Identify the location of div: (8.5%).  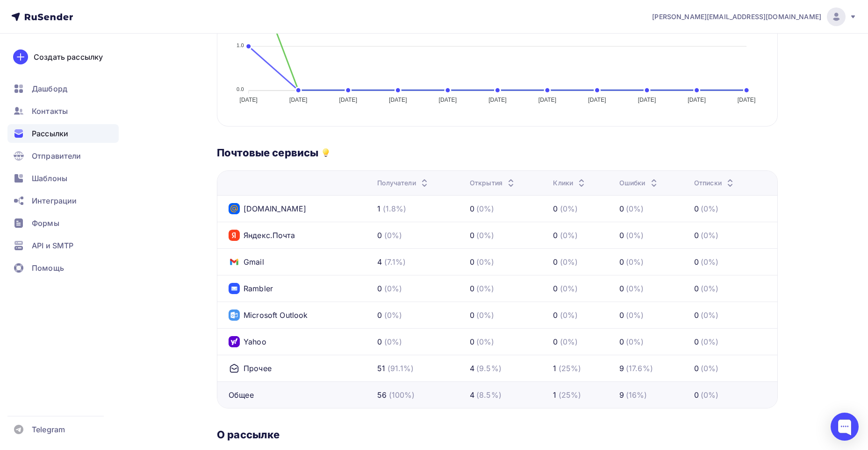
(489, 395).